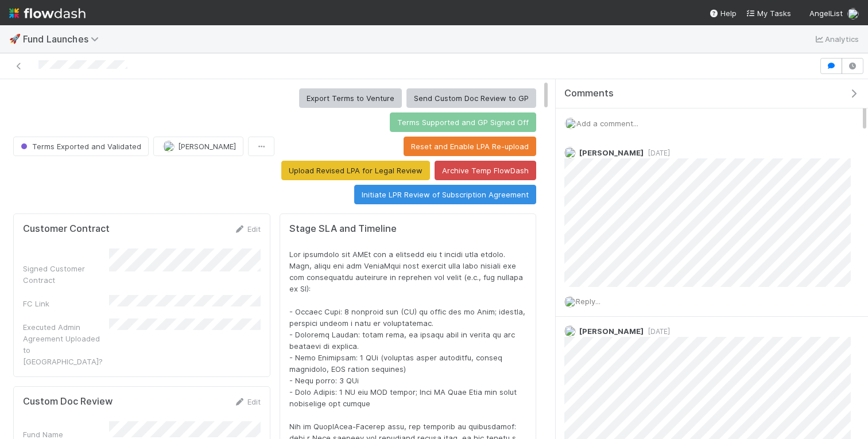 The width and height of the screenshot is (868, 439). What do you see at coordinates (485, 171) in the screenshot?
I see `button: Archive Temp FlowDash` at bounding box center [485, 171].